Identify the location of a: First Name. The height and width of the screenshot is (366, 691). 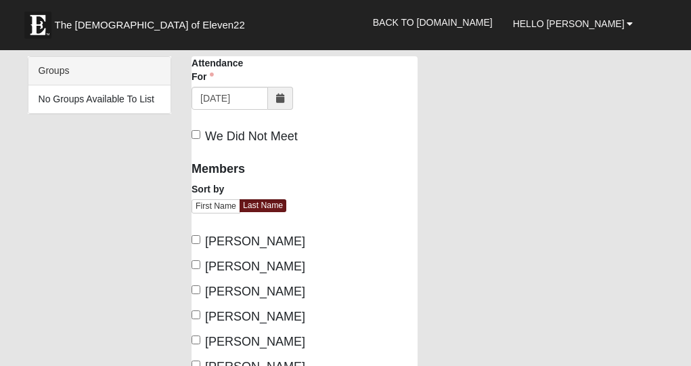
(216, 206).